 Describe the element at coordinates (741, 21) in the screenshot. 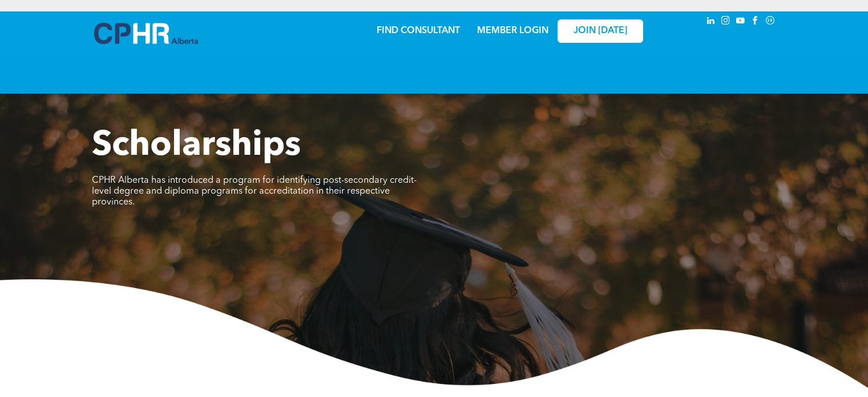

I see `a: youtube` at that location.